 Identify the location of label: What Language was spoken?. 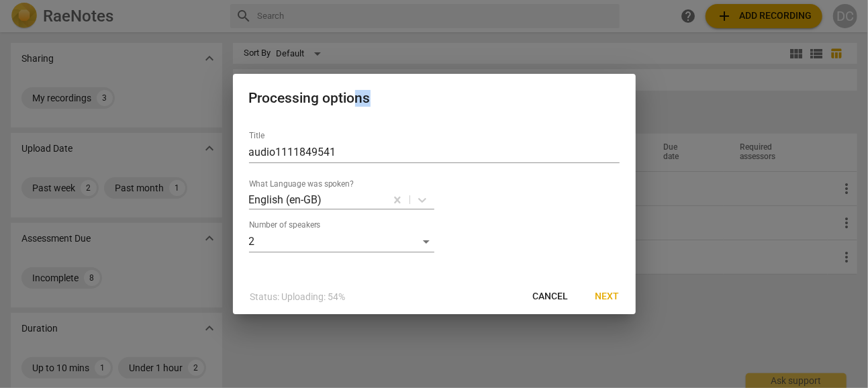
(301, 184).